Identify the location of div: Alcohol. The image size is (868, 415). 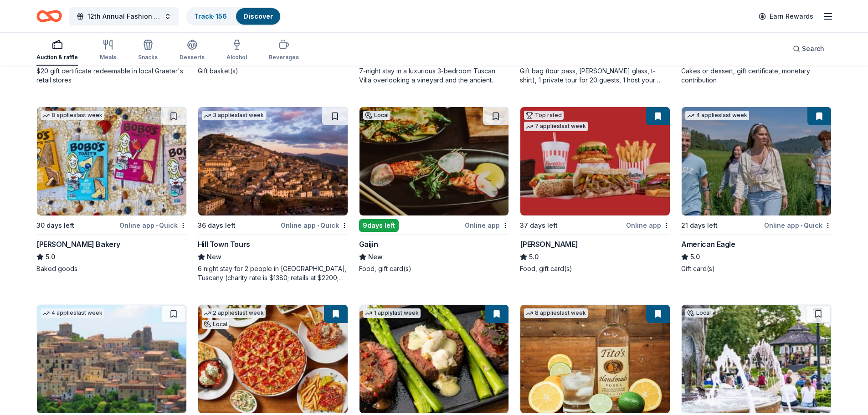
(236, 58).